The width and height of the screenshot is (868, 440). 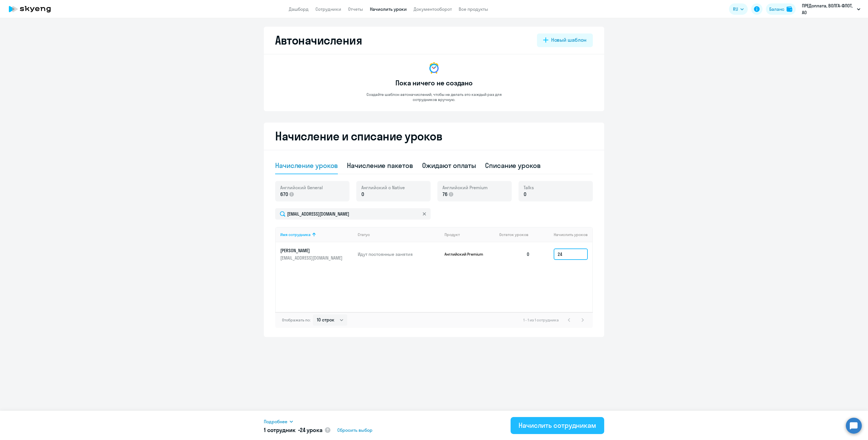 What do you see at coordinates (557, 425) in the screenshot?
I see `div: Начислить сотрудникам` at bounding box center [557, 425].